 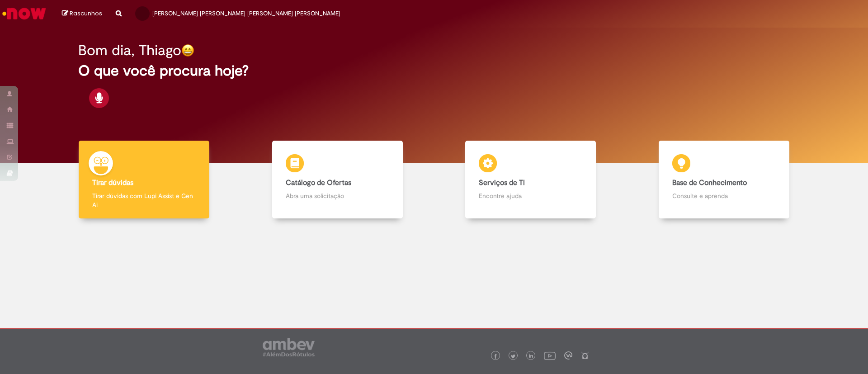 I want to click on img: logo_footer_twitter.png, so click(x=513, y=356).